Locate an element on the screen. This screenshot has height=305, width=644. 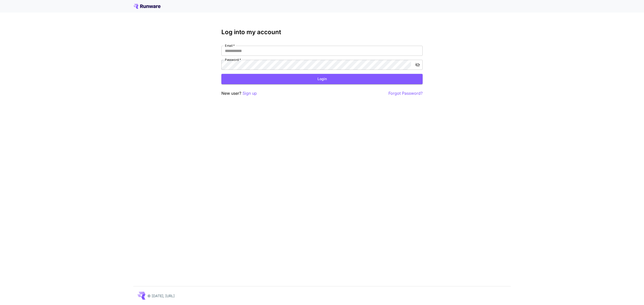
h3: Log into my account is located at coordinates (322, 32).